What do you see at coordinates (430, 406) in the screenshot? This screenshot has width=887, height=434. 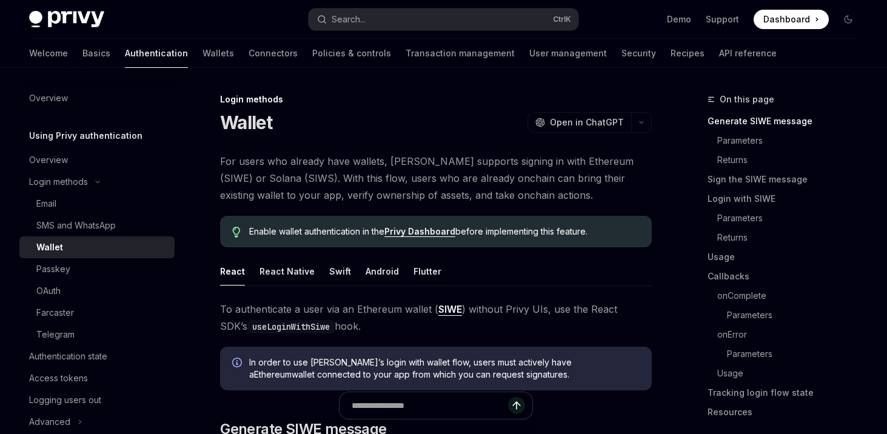 I see `input: Ask a question...` at bounding box center [430, 406].